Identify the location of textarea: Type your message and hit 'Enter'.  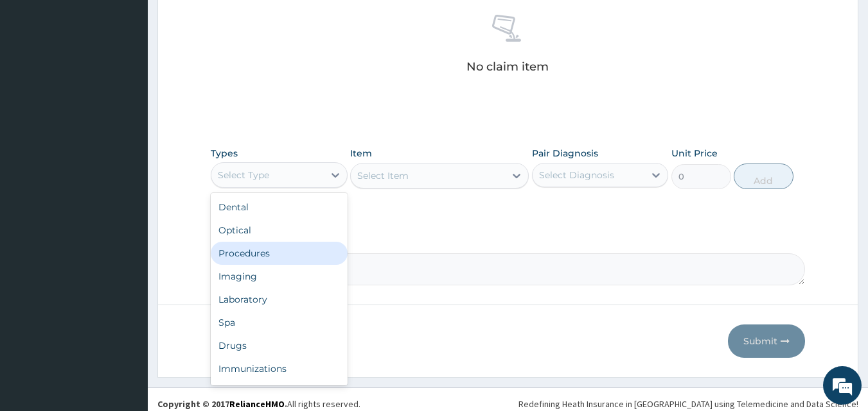
(125, 297).